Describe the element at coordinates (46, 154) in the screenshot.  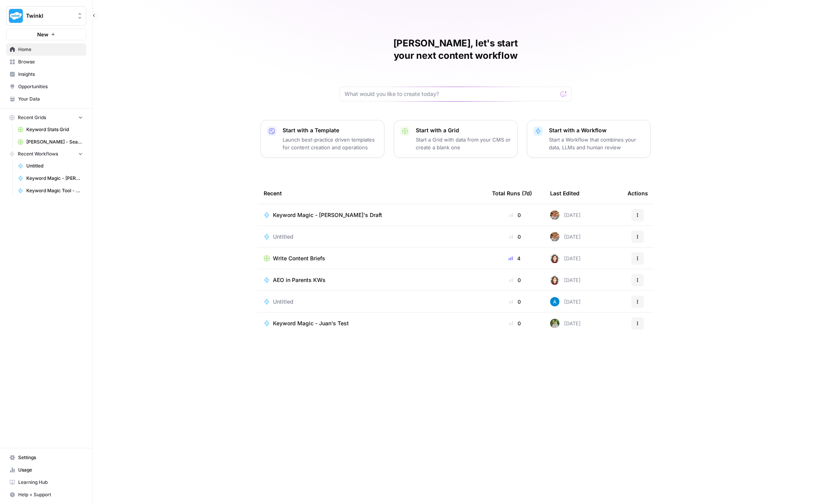
I see `button: Recent Workflows` at that location.